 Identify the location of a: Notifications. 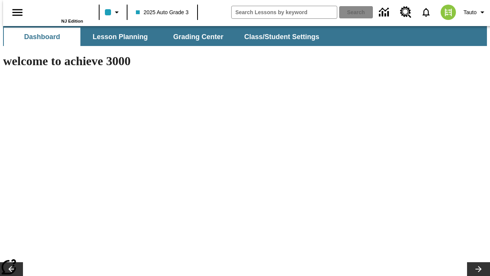
(426, 12).